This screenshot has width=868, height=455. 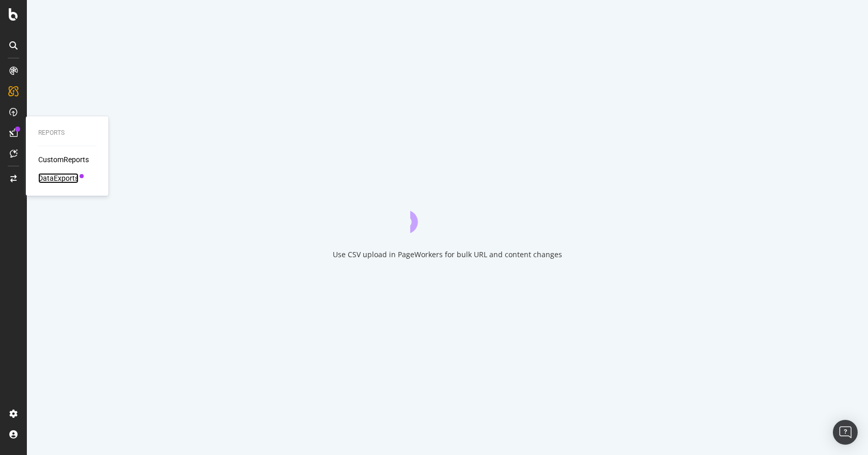 What do you see at coordinates (67, 133) in the screenshot?
I see `div: Reports` at bounding box center [67, 133].